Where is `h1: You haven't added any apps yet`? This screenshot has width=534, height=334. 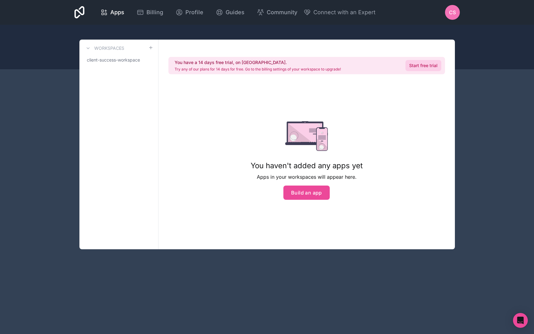 h1: You haven't added any apps yet is located at coordinates (306, 166).